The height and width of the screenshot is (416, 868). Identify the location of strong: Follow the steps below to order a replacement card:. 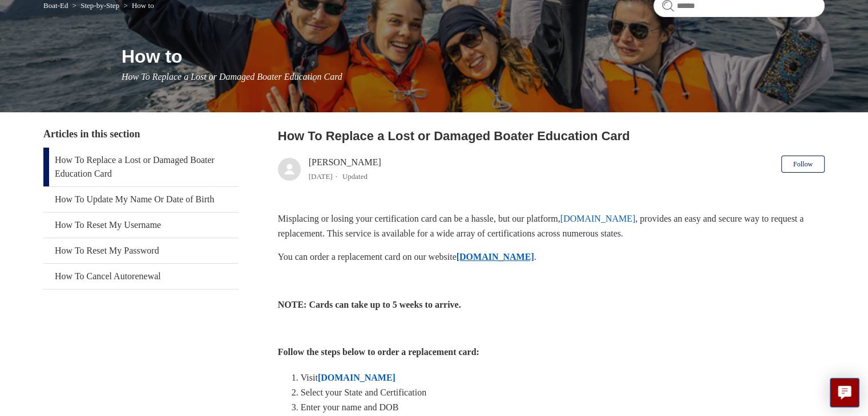
(378, 352).